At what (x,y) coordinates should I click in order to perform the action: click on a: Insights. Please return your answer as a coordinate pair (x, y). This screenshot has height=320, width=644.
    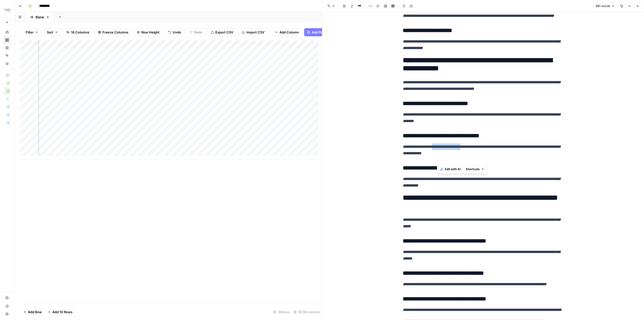
    Looking at the image, I should click on (7, 48).